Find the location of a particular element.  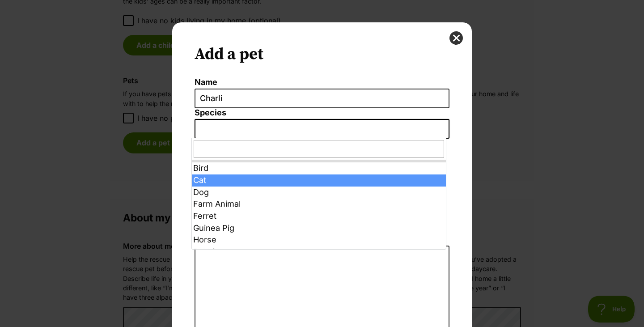

li: Rabbit is located at coordinates (319, 252).